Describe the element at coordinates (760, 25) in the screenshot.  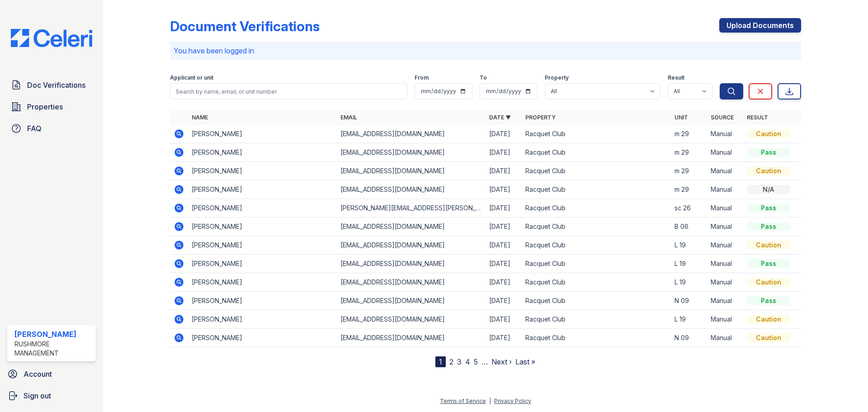
I see `a: Upload Documents` at that location.